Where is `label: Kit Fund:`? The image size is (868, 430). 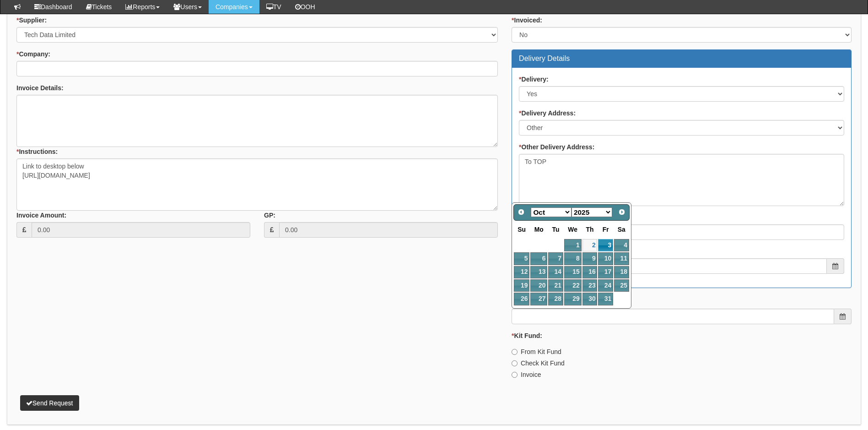
label: Kit Fund: is located at coordinates (526, 336).